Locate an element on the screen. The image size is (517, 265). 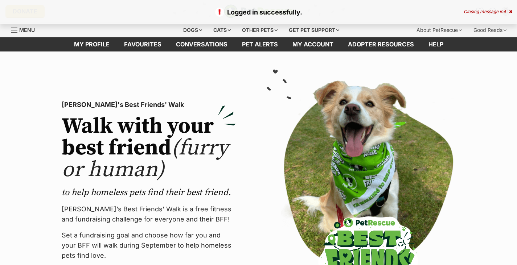
span: Menu is located at coordinates (27, 30).